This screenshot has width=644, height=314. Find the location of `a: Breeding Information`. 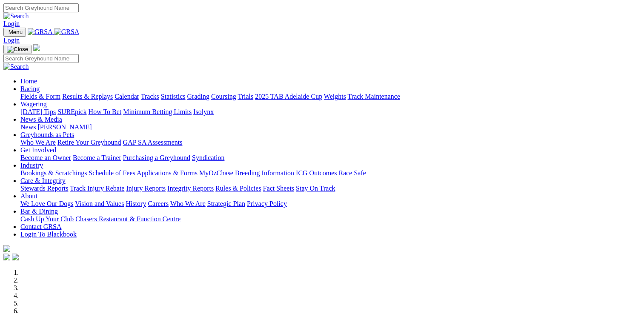

a: Breeding Information is located at coordinates (264, 173).